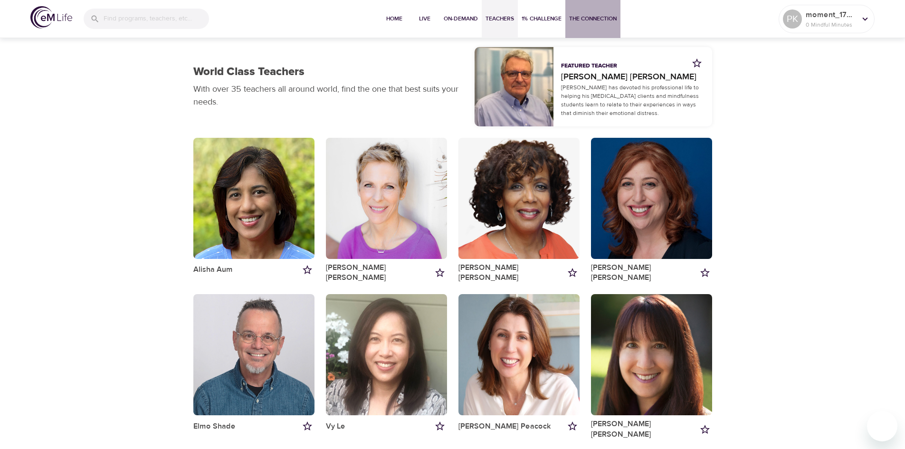 This screenshot has height=449, width=905. I want to click on span: On-Demand, so click(461, 19).